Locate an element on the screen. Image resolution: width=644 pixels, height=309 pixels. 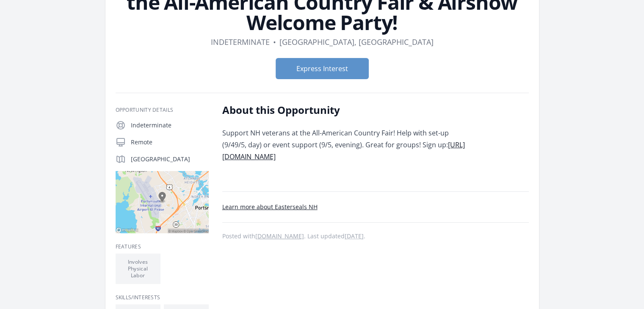
img: Map is located at coordinates (162, 202).